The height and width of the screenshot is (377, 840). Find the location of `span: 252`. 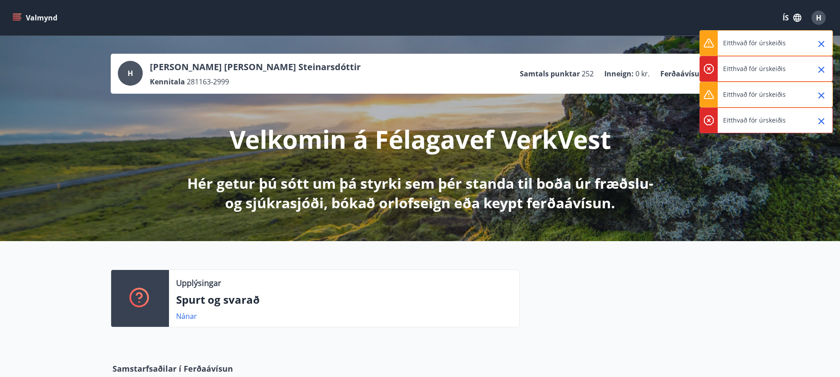

span: 252 is located at coordinates (587, 74).